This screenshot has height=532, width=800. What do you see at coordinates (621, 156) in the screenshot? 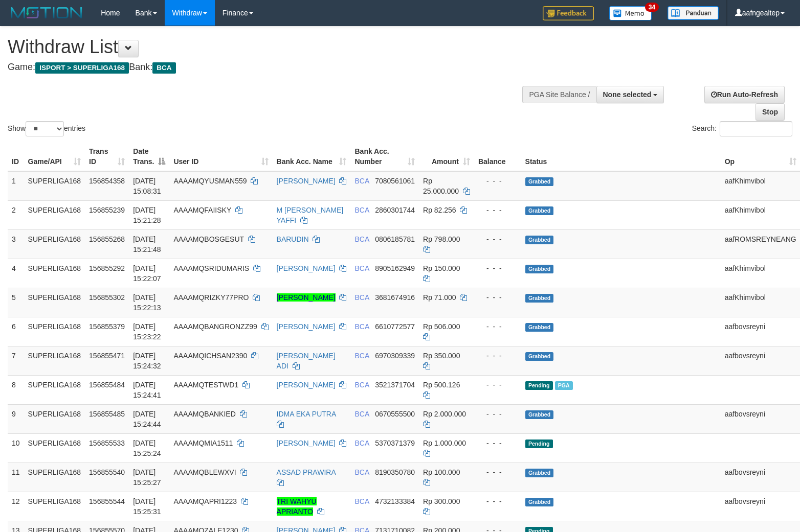
I see `th: Status` at bounding box center [621, 156].